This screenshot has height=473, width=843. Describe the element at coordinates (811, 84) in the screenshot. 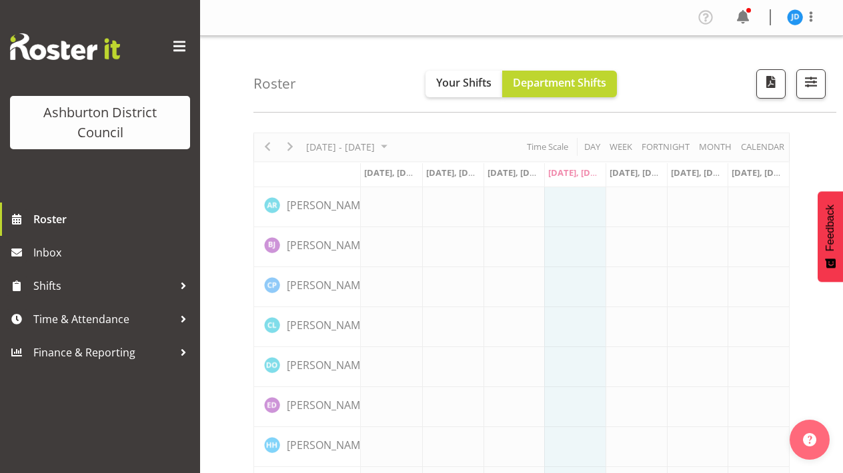

I see `button: Filter Shifts` at that location.